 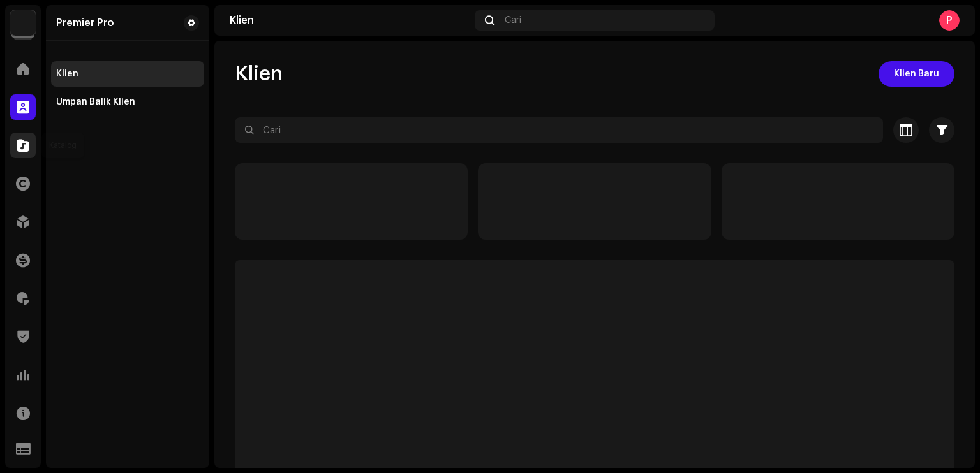 I want to click on re-m-nav-item: Umpan Balik Klien, so click(x=128, y=103).